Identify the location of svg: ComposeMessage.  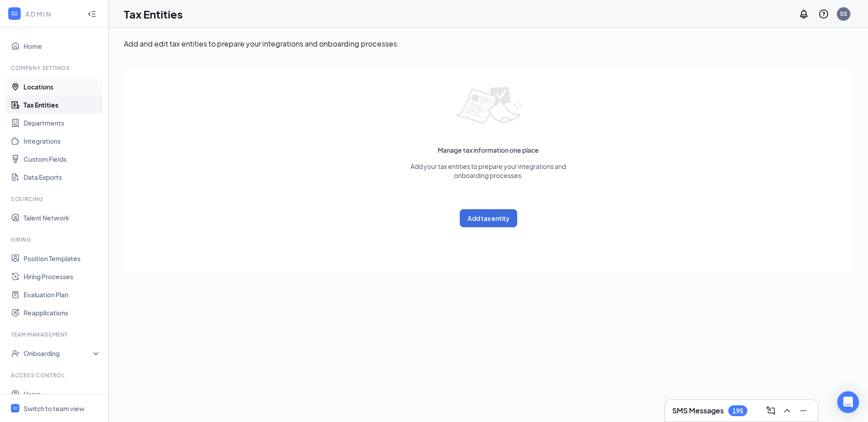
(770, 411).